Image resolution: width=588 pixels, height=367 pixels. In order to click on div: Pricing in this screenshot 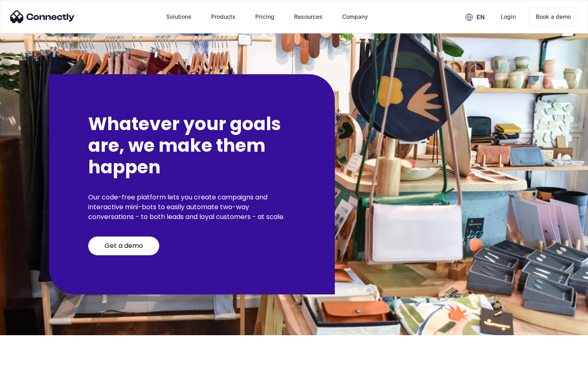, I will do `click(265, 16)`.